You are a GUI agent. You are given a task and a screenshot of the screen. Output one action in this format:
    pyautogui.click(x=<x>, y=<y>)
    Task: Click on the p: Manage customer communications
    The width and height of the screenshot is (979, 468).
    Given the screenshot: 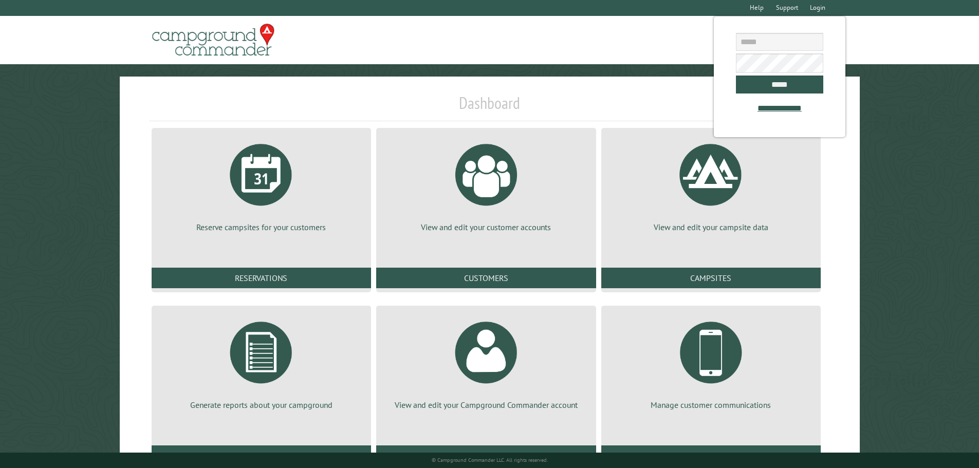 What is the action you would take?
    pyautogui.click(x=711, y=405)
    